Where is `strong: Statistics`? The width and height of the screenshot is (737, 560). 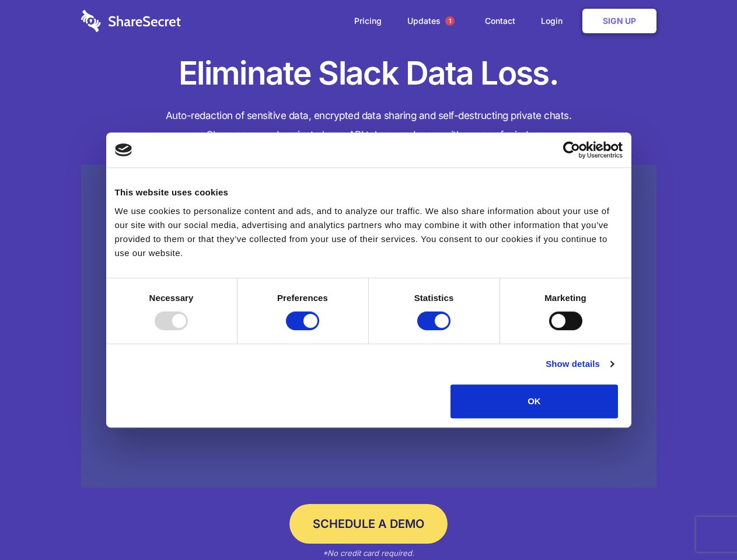
strong: Statistics is located at coordinates (434, 297).